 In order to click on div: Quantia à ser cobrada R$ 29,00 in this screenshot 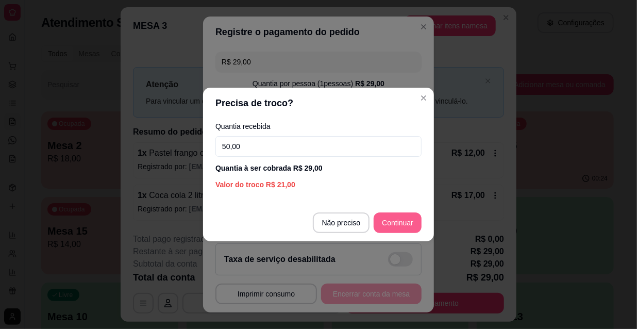, I will do `click(319, 168)`.